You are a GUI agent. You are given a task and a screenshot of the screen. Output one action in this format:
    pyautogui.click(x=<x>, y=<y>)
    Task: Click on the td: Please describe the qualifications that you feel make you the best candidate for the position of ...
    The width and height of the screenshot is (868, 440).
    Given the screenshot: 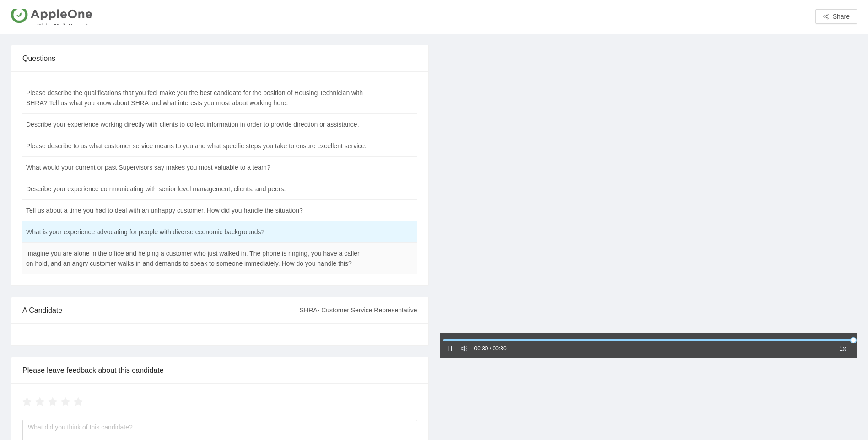 What is the action you would take?
    pyautogui.click(x=197, y=98)
    